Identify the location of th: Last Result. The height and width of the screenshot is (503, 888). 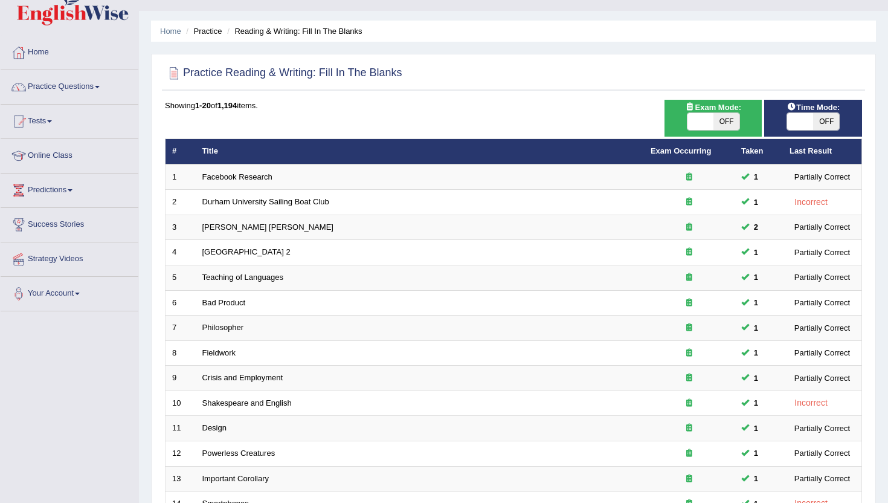
(822, 152).